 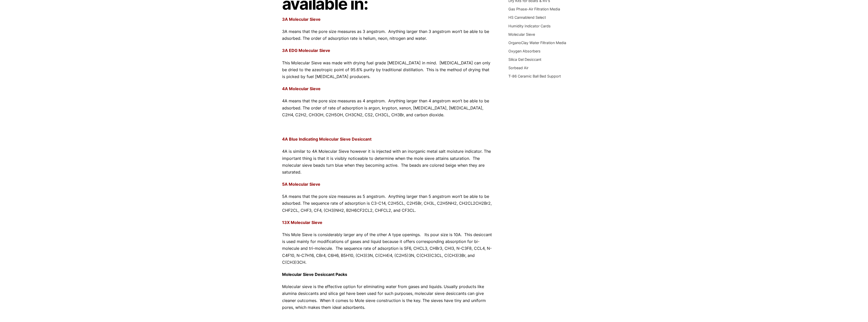 What do you see at coordinates (306, 51) in the screenshot?
I see `strong: 3A EDG Molecular Sieve` at bounding box center [306, 51].